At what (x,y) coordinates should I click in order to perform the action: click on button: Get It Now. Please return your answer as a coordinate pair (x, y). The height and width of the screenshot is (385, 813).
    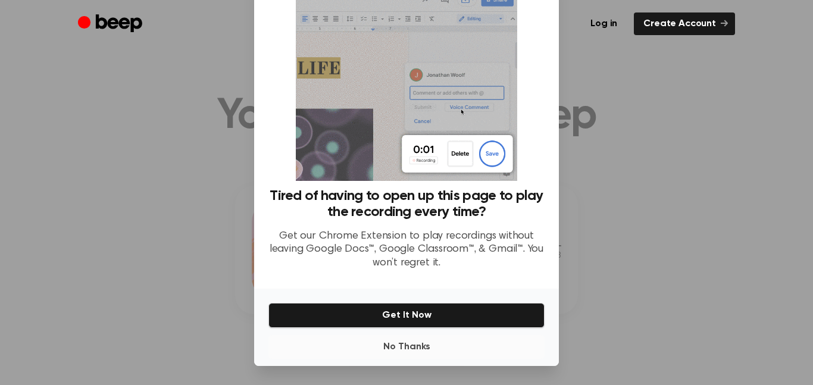
    Looking at the image, I should click on (406, 315).